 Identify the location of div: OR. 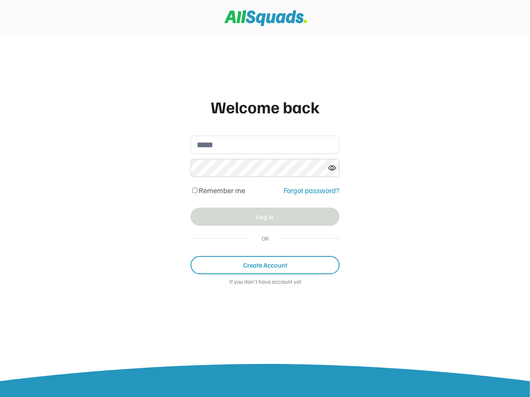
(265, 238).